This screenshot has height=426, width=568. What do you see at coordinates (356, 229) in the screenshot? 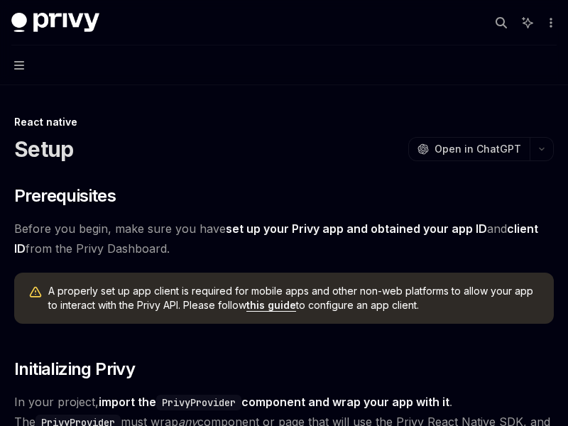
I see `a: set up your Privy app and obtained your app ID` at bounding box center [356, 229].